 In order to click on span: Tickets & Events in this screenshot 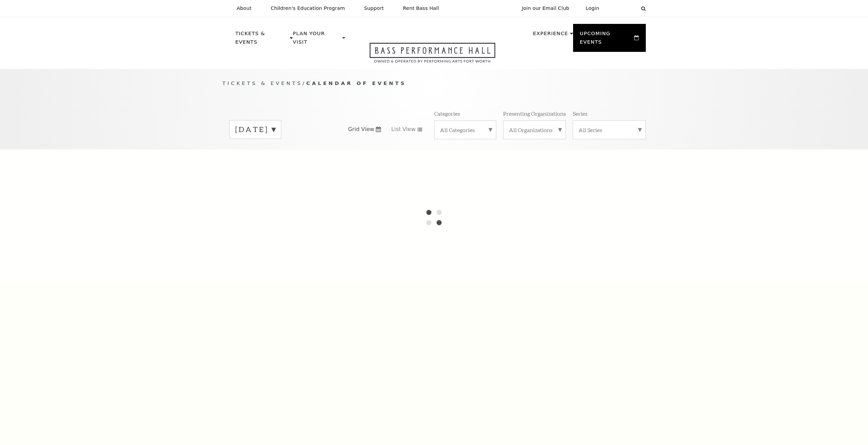, I will do `click(262, 83)`.